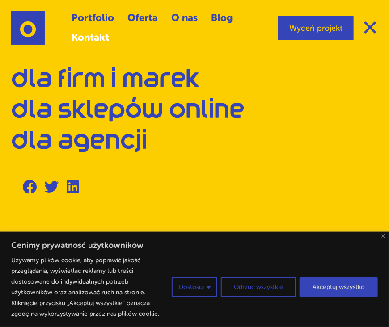 The height and width of the screenshot is (327, 389). What do you see at coordinates (28, 28) in the screenshot?
I see `img: Brandoo Group` at bounding box center [28, 28].